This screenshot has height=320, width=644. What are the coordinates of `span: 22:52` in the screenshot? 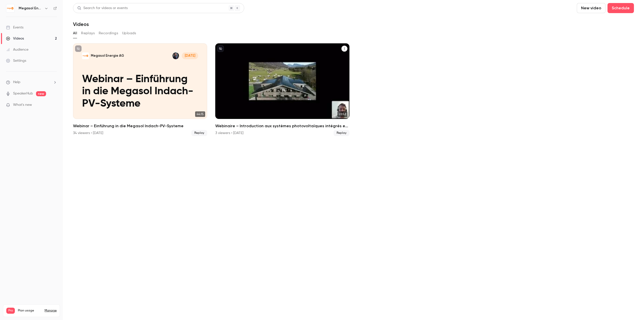 It's located at (343, 114).